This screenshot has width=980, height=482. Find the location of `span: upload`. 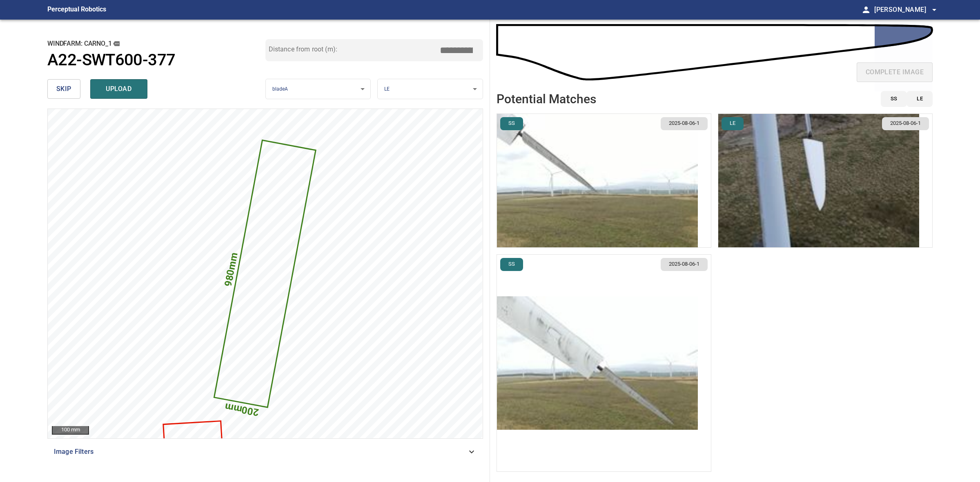

span: upload is located at coordinates (119, 89).